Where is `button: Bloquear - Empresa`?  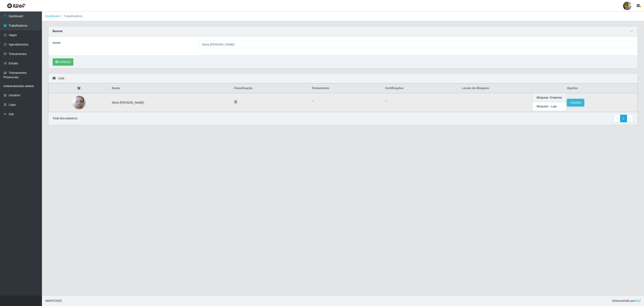 button: Bloquear - Empresa is located at coordinates (549, 98).